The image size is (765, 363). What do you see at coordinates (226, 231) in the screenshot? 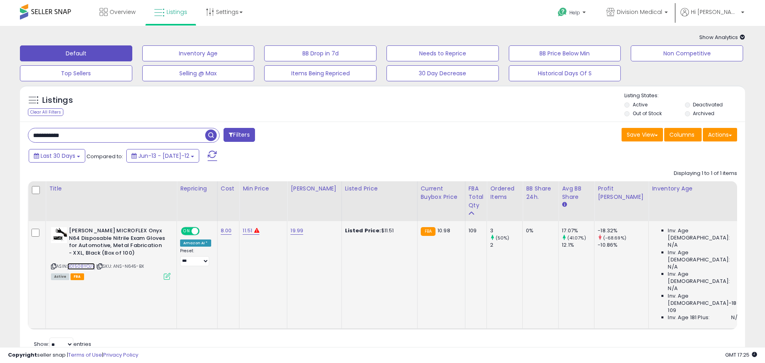
I see `a: 8.00` at bounding box center [226, 231].